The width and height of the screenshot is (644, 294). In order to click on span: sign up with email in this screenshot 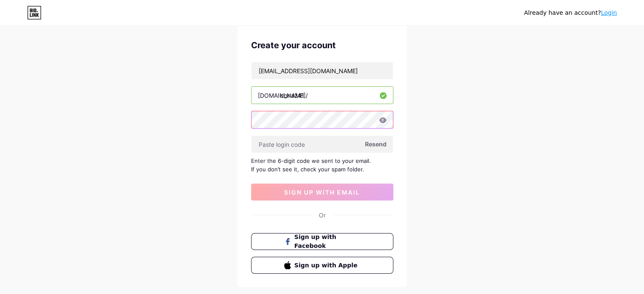, I will do `click(322, 193)`.